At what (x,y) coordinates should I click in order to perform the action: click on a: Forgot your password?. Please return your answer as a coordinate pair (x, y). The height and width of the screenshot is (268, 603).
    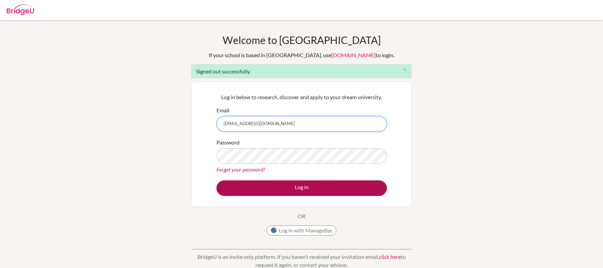
    Looking at the image, I should click on (241, 169).